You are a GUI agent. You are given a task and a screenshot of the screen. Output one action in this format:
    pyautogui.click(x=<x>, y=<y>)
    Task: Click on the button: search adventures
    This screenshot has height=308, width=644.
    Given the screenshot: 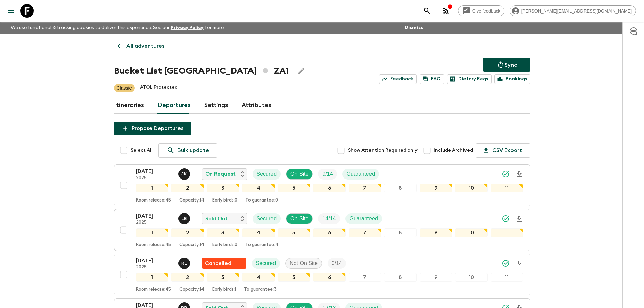 What is the action you would take?
    pyautogui.click(x=427, y=11)
    